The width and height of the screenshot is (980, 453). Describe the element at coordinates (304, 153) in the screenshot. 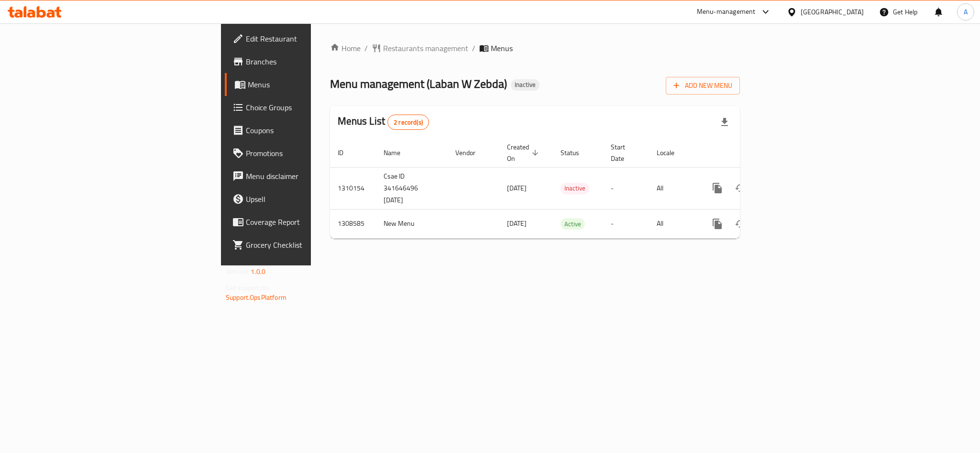

I see `a: Promotions` at that location.